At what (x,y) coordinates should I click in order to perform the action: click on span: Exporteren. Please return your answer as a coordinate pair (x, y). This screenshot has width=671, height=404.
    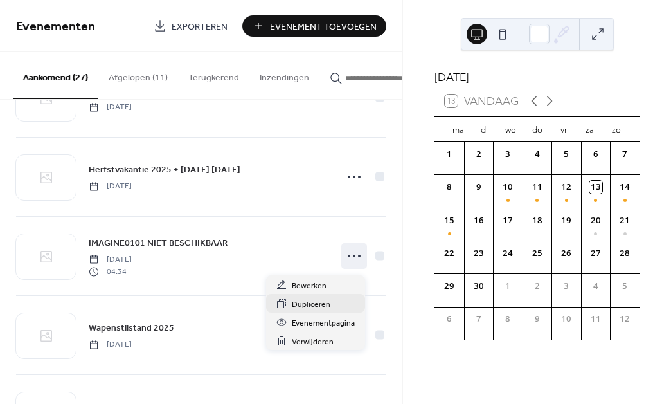
    Looking at the image, I should click on (199, 26).